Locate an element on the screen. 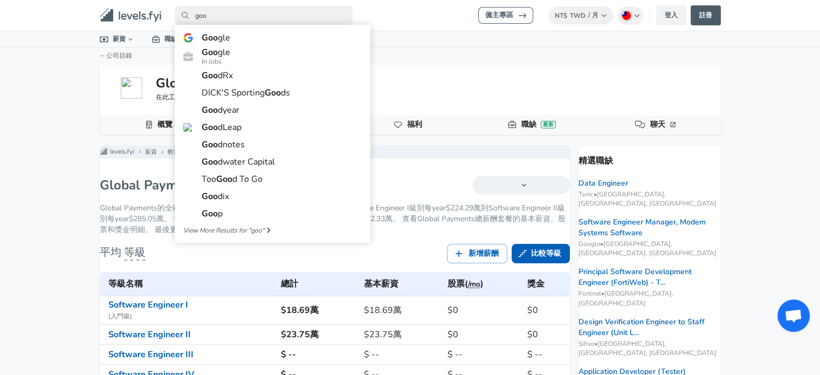  a: Goodix is located at coordinates (272, 196).